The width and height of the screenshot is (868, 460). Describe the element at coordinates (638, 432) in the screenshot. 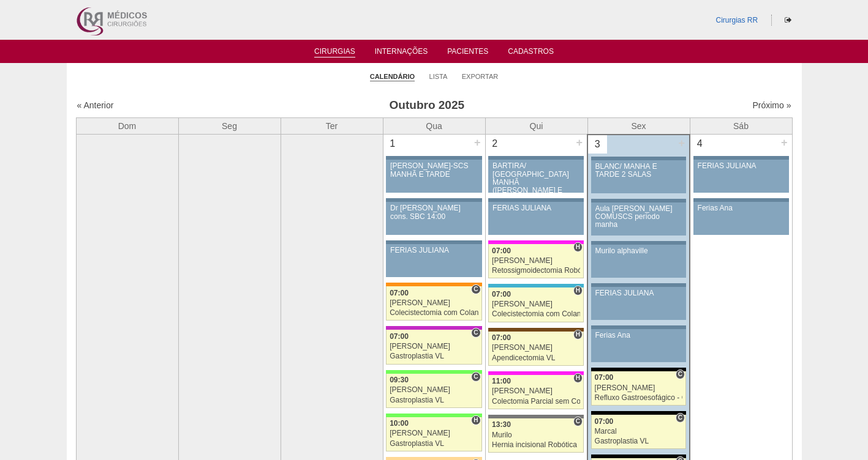

I see `a: C 07:00 Marcal Gastroplastia VL` at that location.